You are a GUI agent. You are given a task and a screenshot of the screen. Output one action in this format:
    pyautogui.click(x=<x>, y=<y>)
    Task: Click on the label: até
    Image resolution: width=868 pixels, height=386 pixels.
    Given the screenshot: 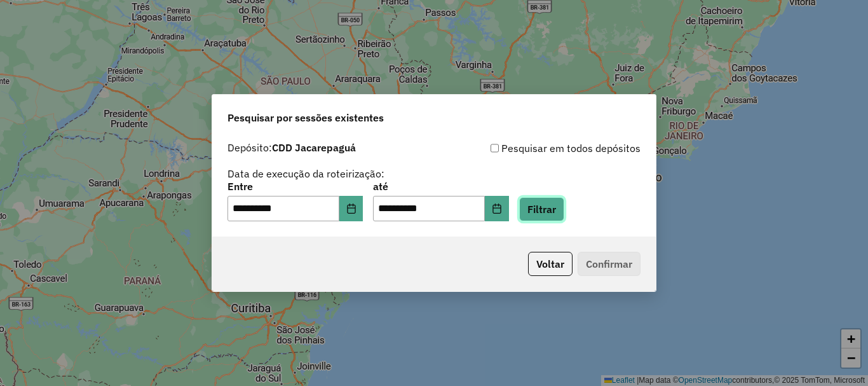 What is the action you would take?
    pyautogui.click(x=440, y=186)
    